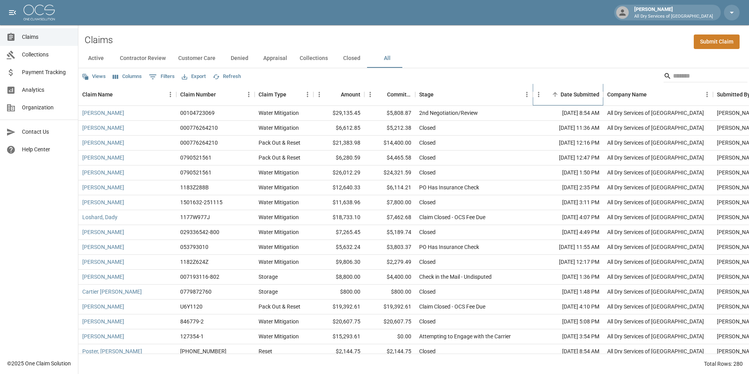 This screenshot has height=374, width=749. Describe the element at coordinates (194, 76) in the screenshot. I see `button: Export` at that location.